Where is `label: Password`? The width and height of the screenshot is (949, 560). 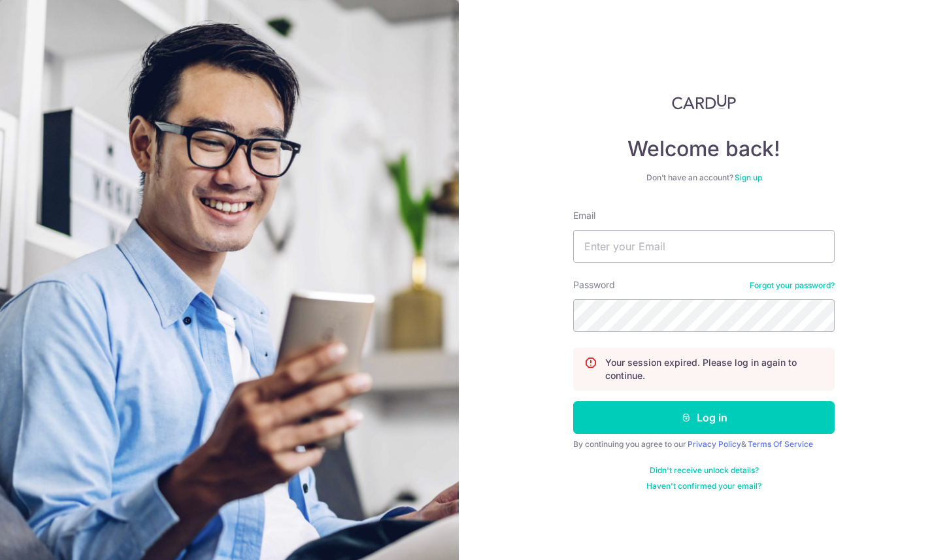 label: Password is located at coordinates (594, 285).